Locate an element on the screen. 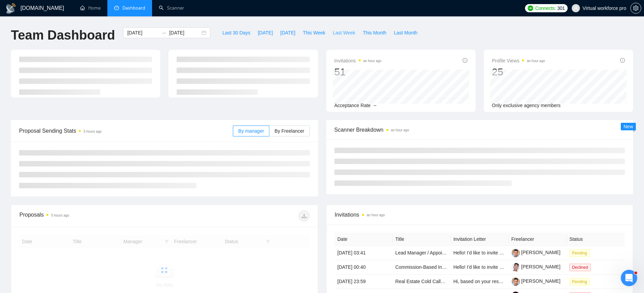  span: setting is located at coordinates (636, 8).